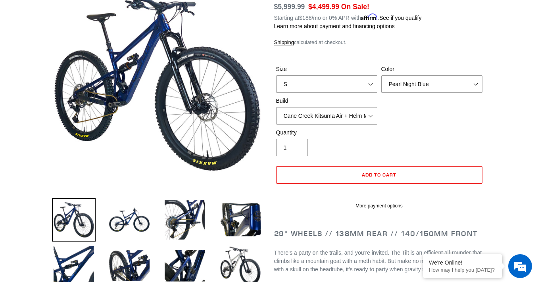 This screenshot has height=282, width=536. I want to click on label: Size, so click(327, 69).